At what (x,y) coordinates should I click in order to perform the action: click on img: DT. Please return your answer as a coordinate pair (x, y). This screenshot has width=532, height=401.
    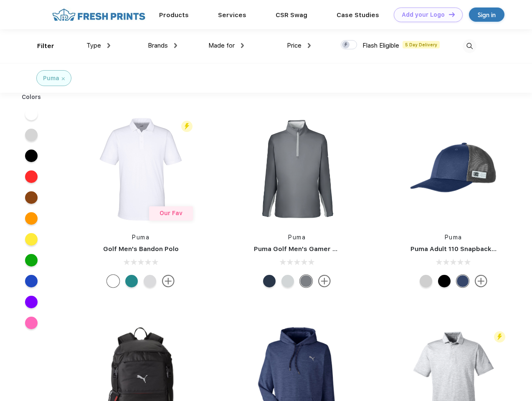
    Looking at the image, I should click on (452, 14).